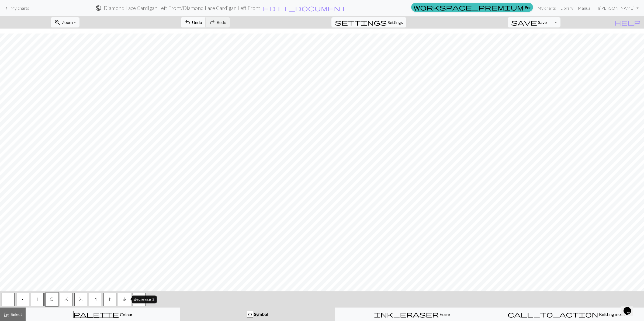  I want to click on button: s, so click(95, 299).